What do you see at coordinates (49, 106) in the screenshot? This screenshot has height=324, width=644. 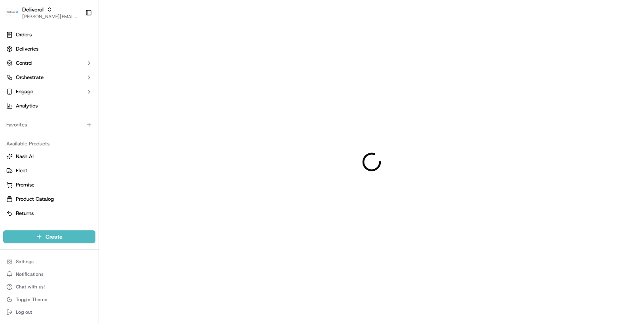 I see `a: Analytics` at bounding box center [49, 106].